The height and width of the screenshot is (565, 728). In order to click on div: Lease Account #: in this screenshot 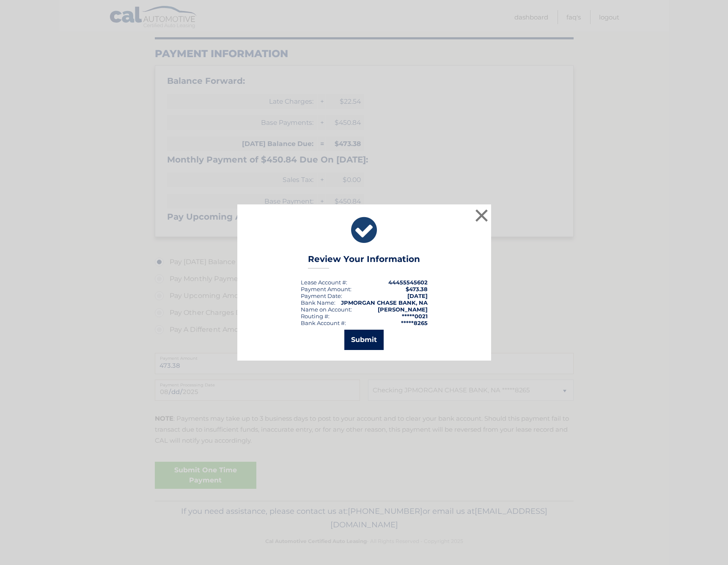, I will do `click(324, 282)`.